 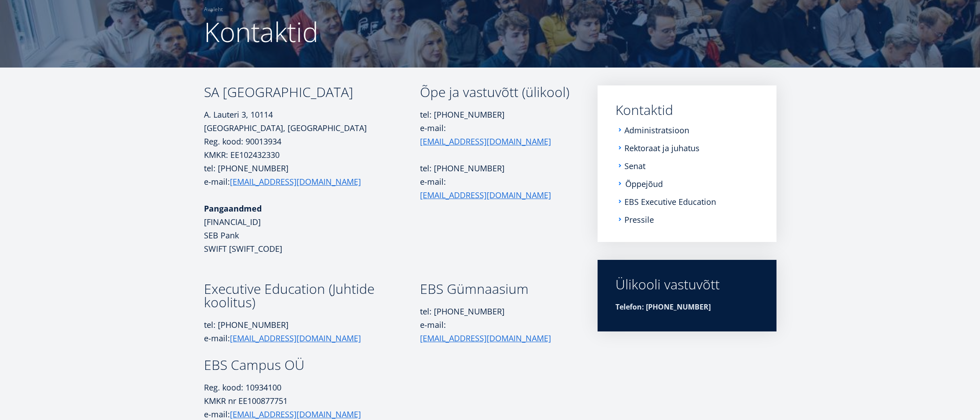 I want to click on h3: Õpe ja vastuvõtt (ülikool), so click(x=496, y=92).